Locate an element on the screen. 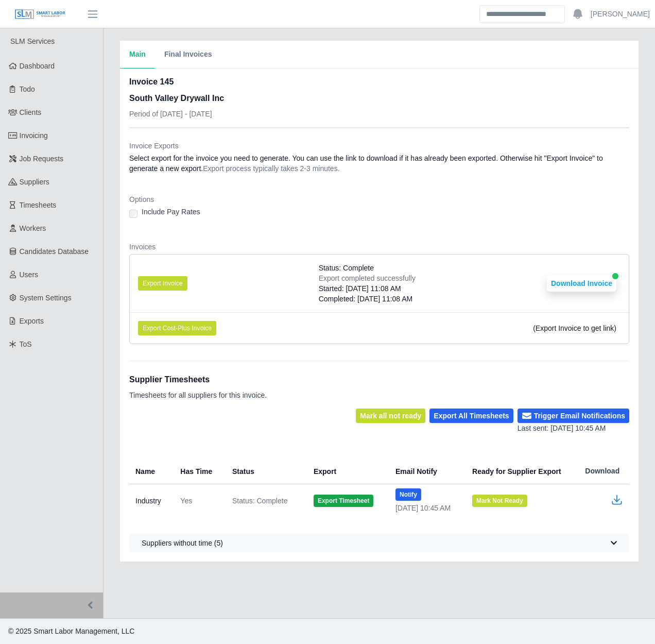 This screenshot has width=655, height=644. dt: Invoices is located at coordinates (379, 247).